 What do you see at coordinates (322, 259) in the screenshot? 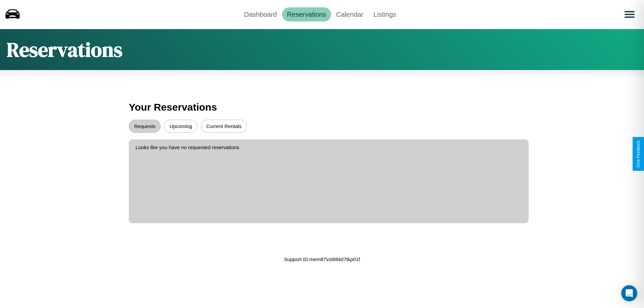
I see `p: Support ID: mem87vzi684d7tkp01f` at bounding box center [322, 259].